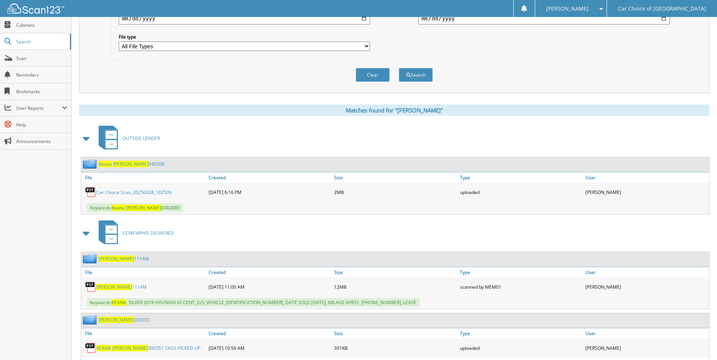 The width and height of the screenshot is (717, 360). Describe the element at coordinates (544, 19) in the screenshot. I see `input: end` at that location.